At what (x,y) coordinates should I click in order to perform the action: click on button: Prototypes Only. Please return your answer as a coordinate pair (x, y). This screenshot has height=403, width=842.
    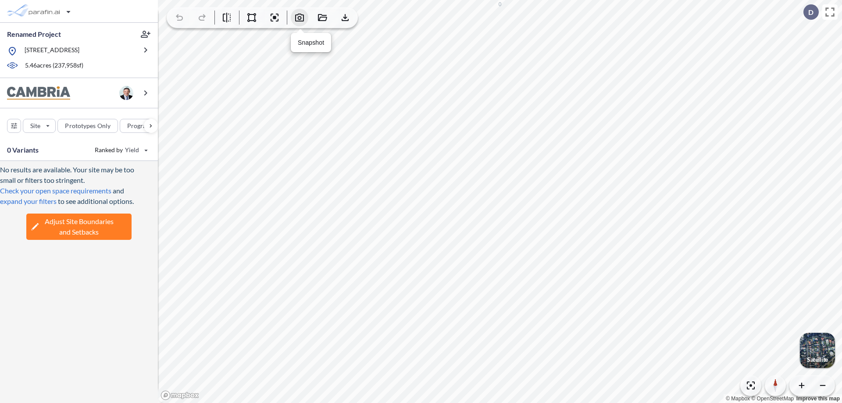
    Looking at the image, I should click on (88, 126).